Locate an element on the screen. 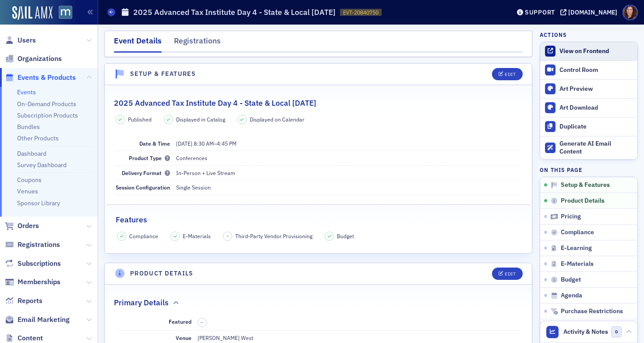 The image size is (644, 343). a: Registrations is located at coordinates (33, 245).